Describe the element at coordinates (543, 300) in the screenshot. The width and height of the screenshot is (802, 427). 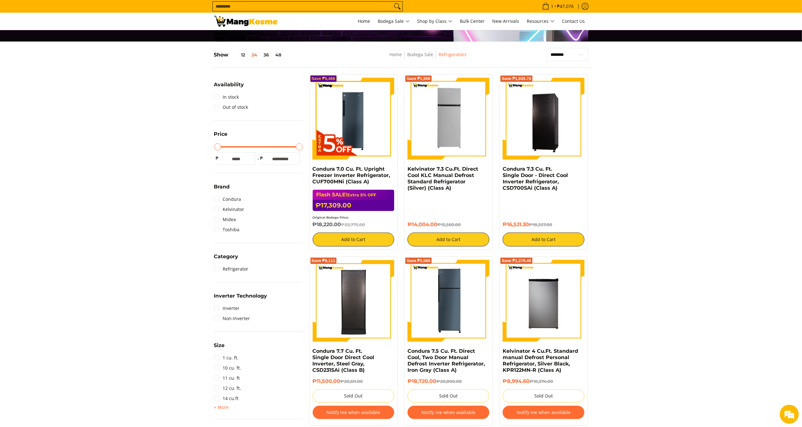
I see `img: Kelvinator 4 Cu.Ft. Standard manual Defrost Personal Refrigerator, Silver Black, KPR122MN-R (Clas...` at that location.